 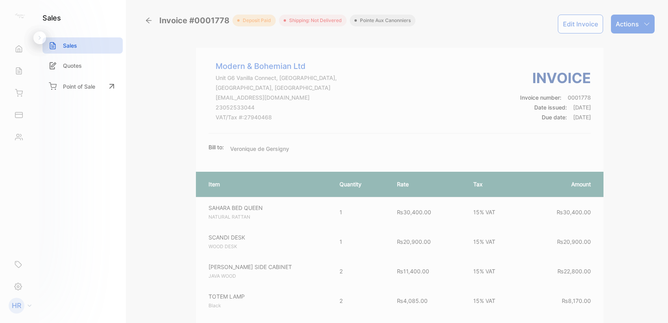 What do you see at coordinates (360, 184) in the screenshot?
I see `p: Quantity` at bounding box center [360, 184].